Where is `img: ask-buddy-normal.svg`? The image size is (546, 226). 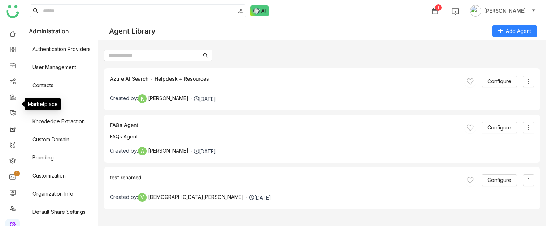
img: ask-buddy-normal.svg is located at coordinates (260, 11).